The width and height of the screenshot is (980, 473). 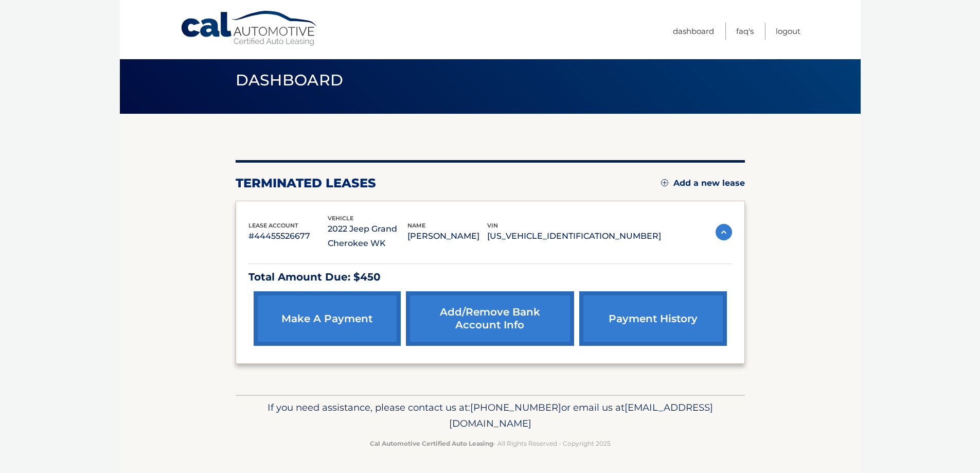 What do you see at coordinates (490, 277) in the screenshot?
I see `p: Total Amount Due: $450` at bounding box center [490, 277].